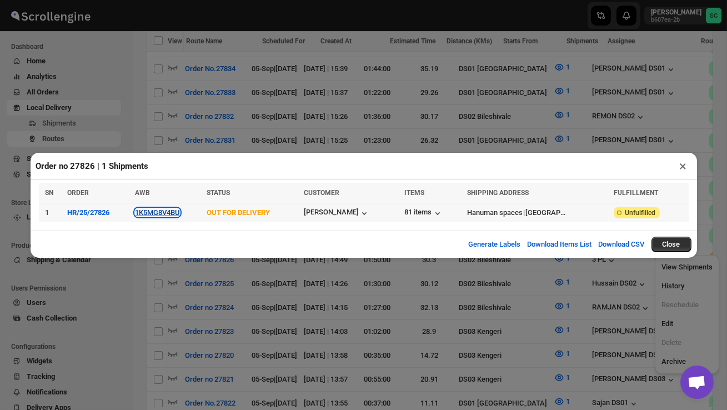  I want to click on button: Download CSV, so click(621, 244).